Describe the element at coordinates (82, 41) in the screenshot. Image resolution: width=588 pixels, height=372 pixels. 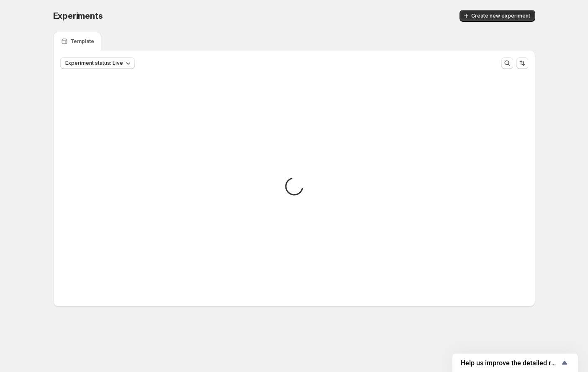
I see `p: Template` at that location.